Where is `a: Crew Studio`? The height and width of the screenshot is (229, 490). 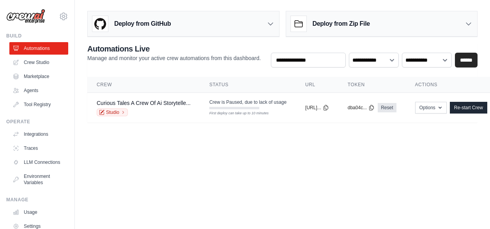
a: Crew Studio is located at coordinates (39, 62).